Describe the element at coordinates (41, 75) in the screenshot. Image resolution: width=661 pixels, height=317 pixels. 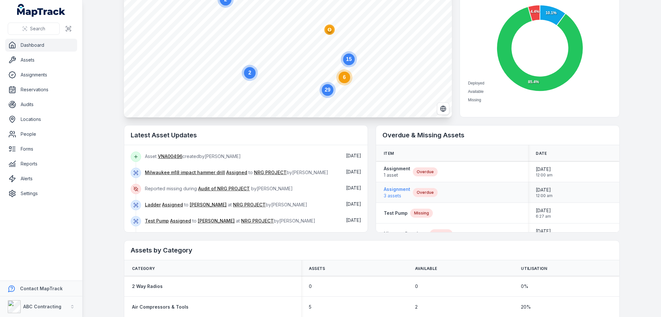
I see `a: Assignments` at that location.